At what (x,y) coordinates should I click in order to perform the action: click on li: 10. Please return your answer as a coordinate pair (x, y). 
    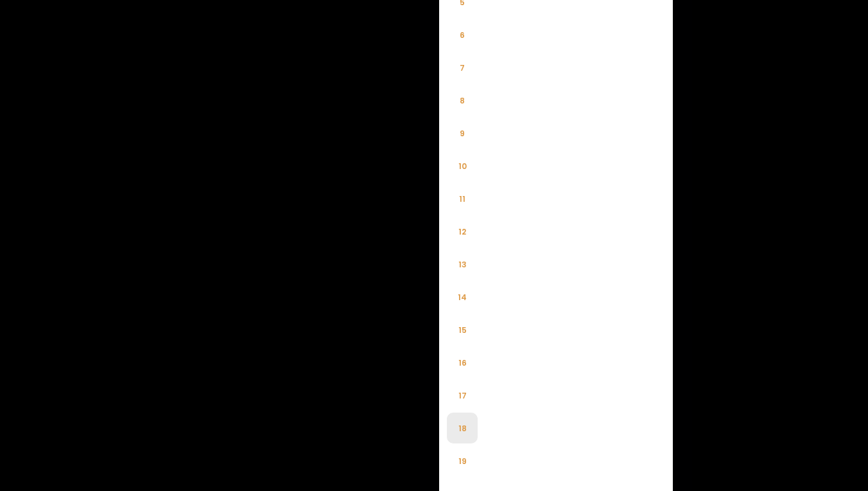
    Looking at the image, I should click on (462, 166).